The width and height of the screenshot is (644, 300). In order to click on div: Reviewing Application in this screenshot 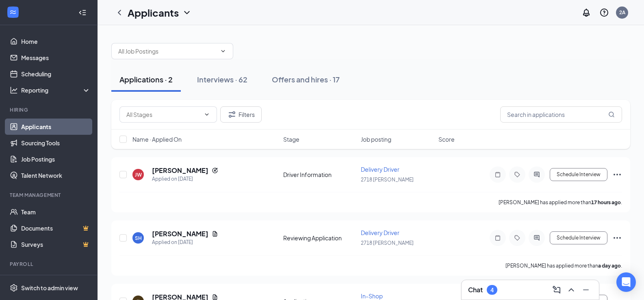, I will do `click(320, 238)`.